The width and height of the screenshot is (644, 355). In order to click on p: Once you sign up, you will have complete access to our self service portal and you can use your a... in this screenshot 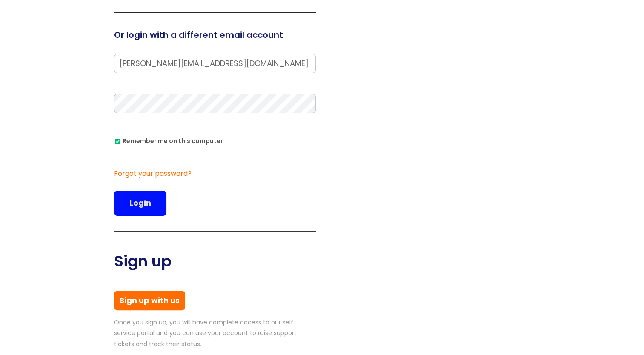, I will do `click(215, 333)`.